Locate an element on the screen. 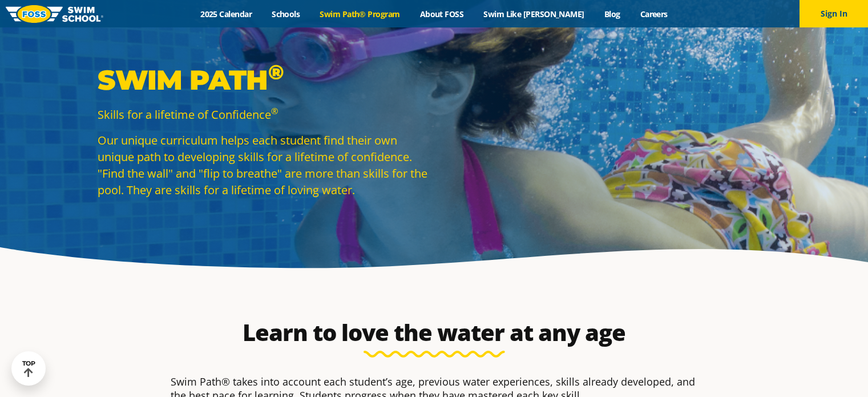 This screenshot has width=868, height=397. a: Careers is located at coordinates (654, 13).